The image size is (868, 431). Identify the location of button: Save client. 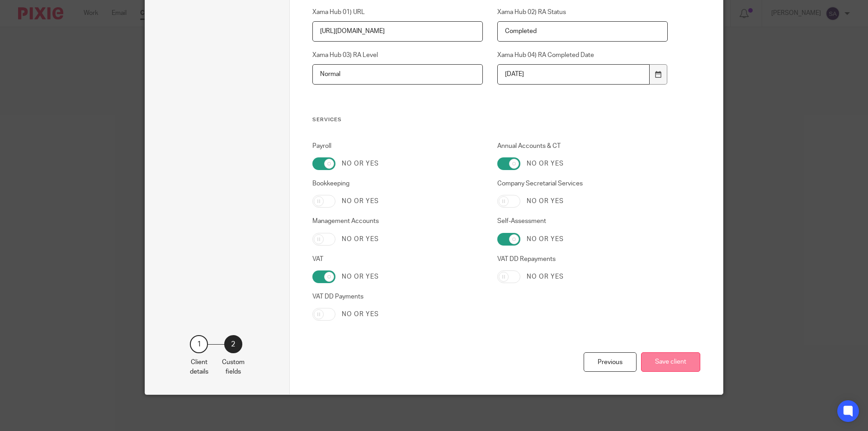
(671, 362).